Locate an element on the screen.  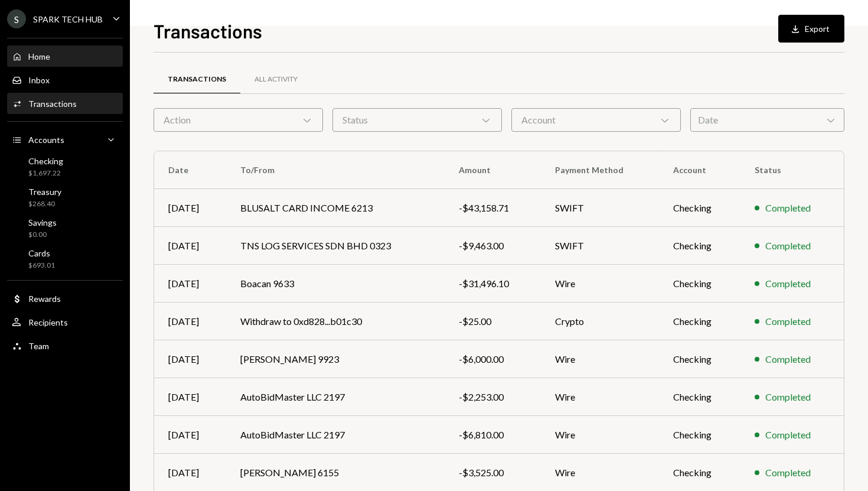
a: All Activity is located at coordinates (276, 79).